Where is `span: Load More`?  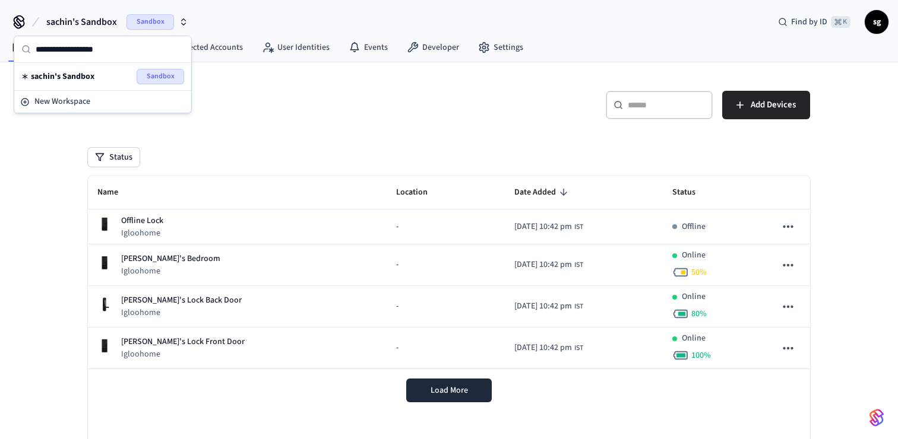 span: Load More is located at coordinates (449, 391).